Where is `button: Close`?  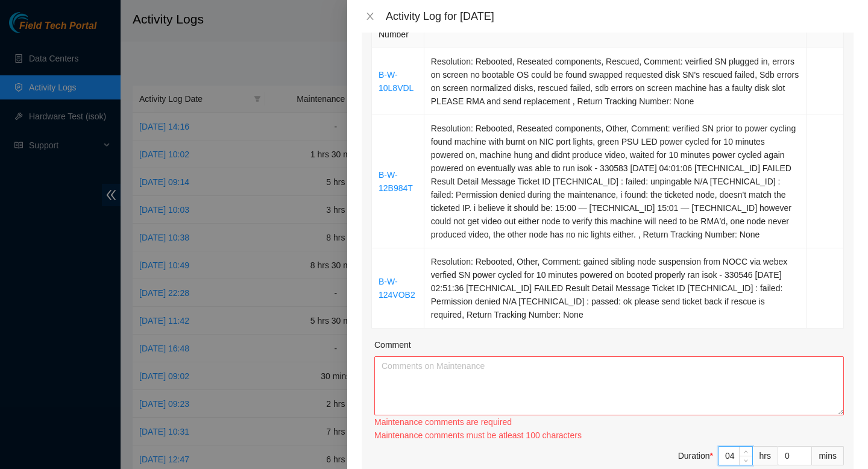 button: Close is located at coordinates (370, 17).